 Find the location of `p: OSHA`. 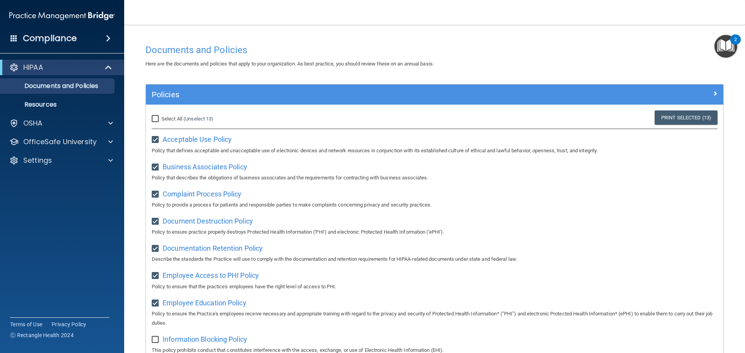

p: OSHA is located at coordinates (33, 123).